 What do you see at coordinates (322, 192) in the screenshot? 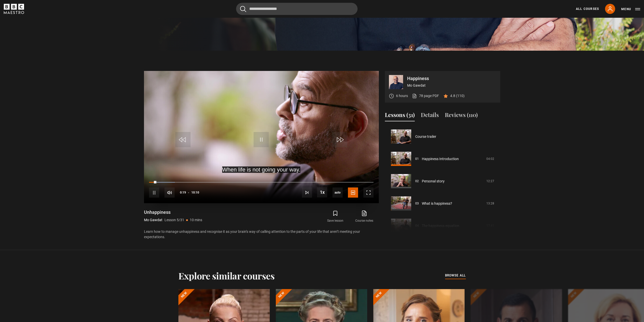
I see `button: Playback Rate` at bounding box center [322, 192].